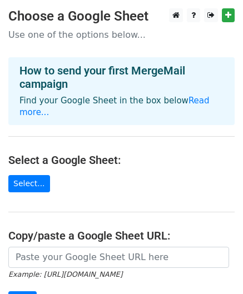  What do you see at coordinates (121, 160) in the screenshot?
I see `h4: Select a Google Sheet:` at bounding box center [121, 160].